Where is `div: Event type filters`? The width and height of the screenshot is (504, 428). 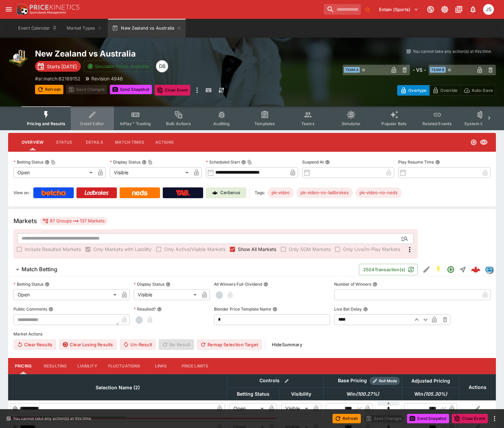 div: Event type filters is located at coordinates (252, 118).